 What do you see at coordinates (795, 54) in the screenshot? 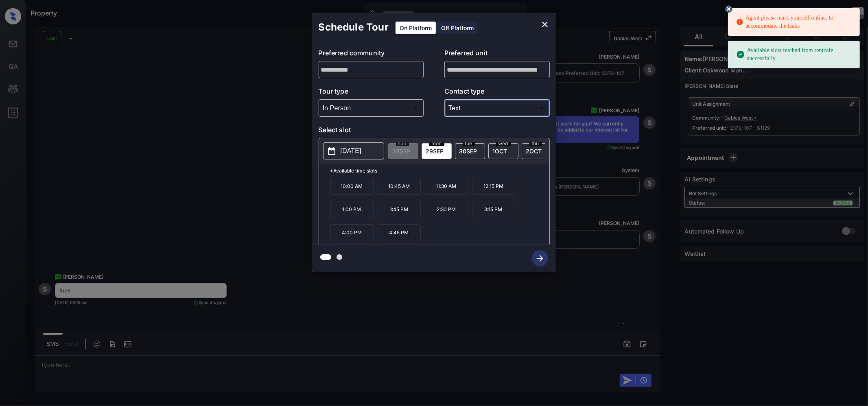
I see `div: Available slots fetched from rentcafe successfully` at bounding box center [795, 54].